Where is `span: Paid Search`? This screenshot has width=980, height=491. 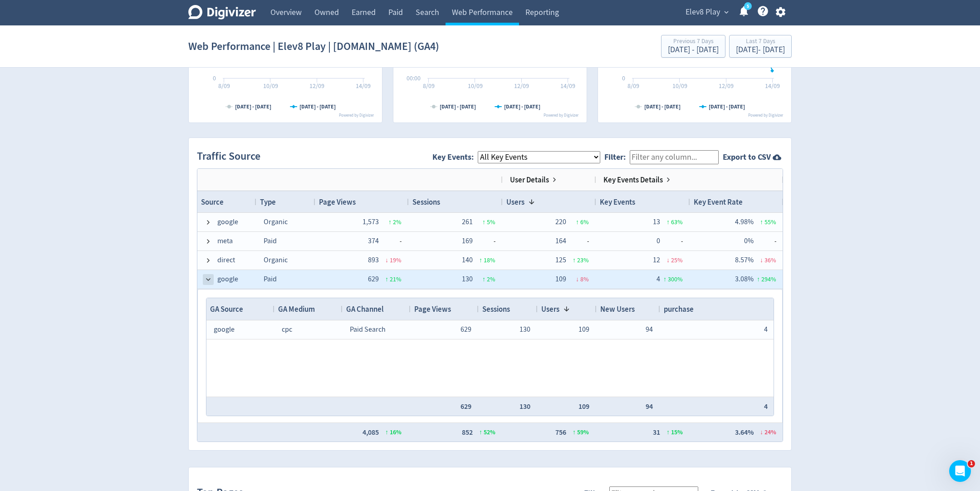 span: Paid Search is located at coordinates (368, 330).